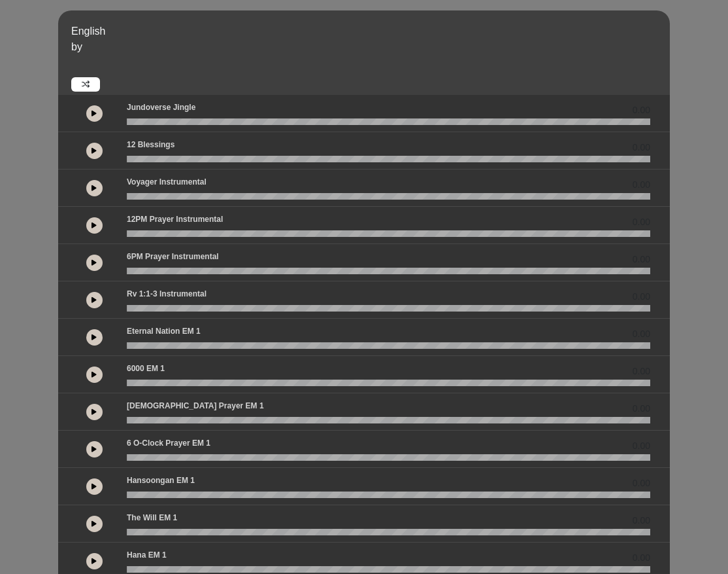 The height and width of the screenshot is (574, 728). Describe the element at coordinates (163, 331) in the screenshot. I see `p: Eternal Nation EM 1` at that location.